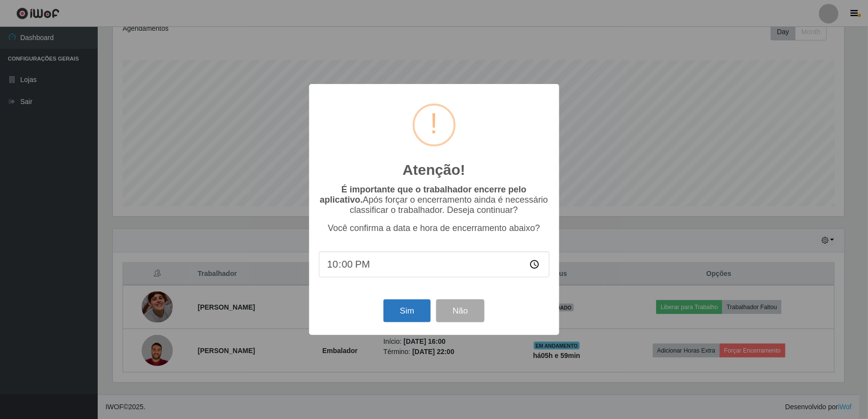 This screenshot has width=868, height=419. Describe the element at coordinates (407, 311) in the screenshot. I see `button: Sim` at that location.